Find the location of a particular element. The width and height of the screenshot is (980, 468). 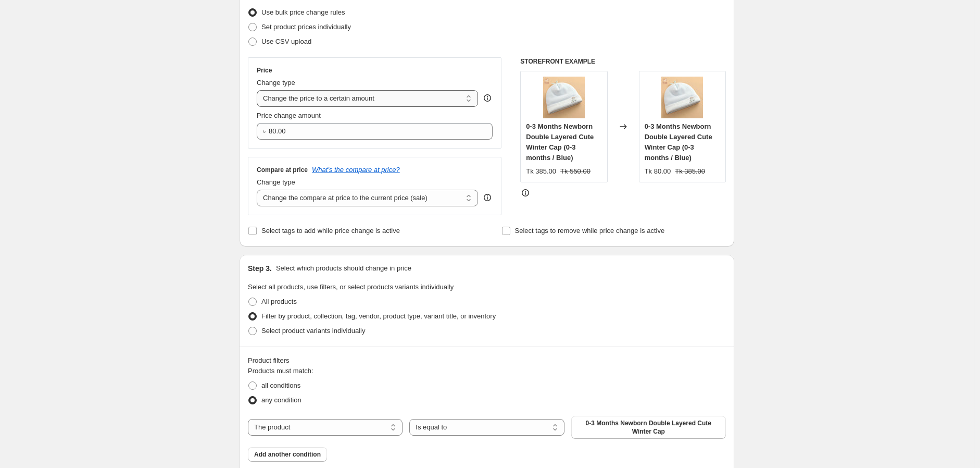

p: Select which products should change in price is located at coordinates (344, 268).